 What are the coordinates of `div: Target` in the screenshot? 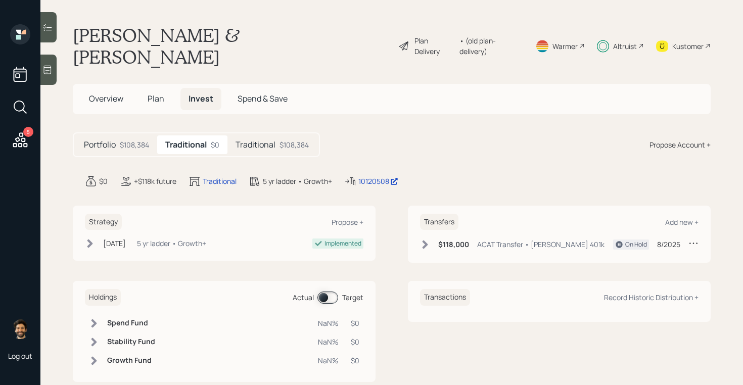 It's located at (353, 297).